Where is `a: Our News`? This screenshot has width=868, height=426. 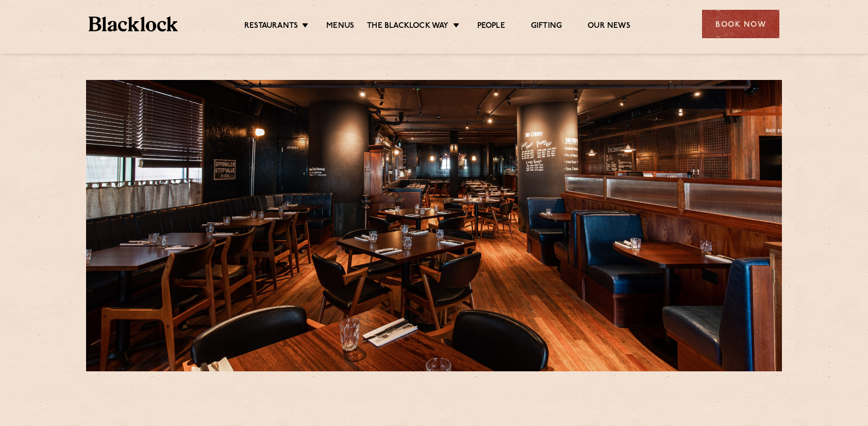
a: Our News is located at coordinates (609, 27).